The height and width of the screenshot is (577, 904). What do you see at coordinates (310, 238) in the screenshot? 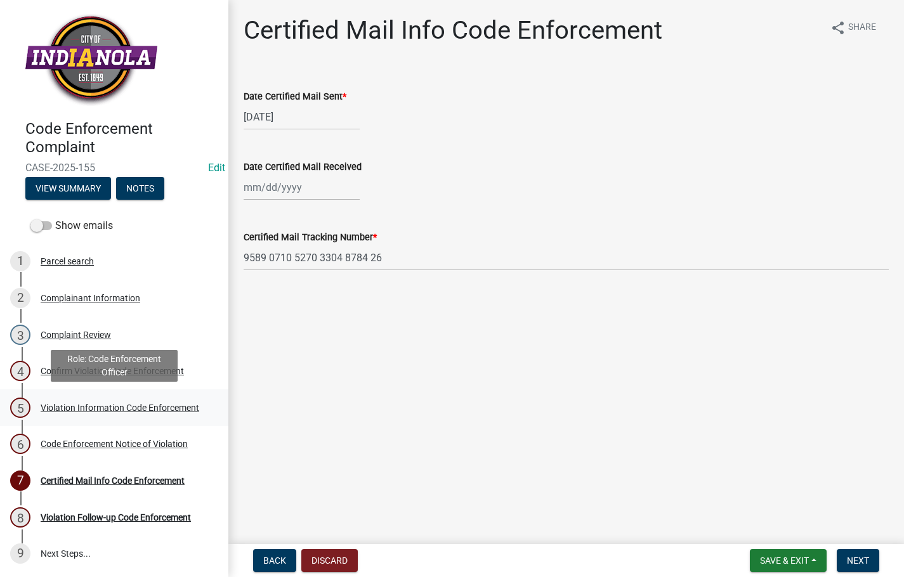
I see `label: Certified Mail Tracking Number` at bounding box center [310, 238].